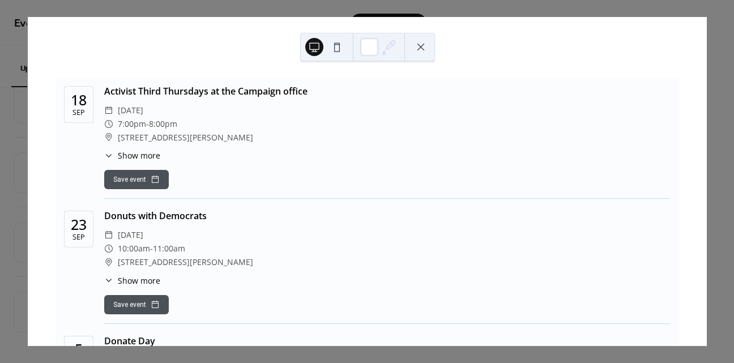 Image resolution: width=734 pixels, height=363 pixels. I want to click on div: Donate Day, so click(387, 341).